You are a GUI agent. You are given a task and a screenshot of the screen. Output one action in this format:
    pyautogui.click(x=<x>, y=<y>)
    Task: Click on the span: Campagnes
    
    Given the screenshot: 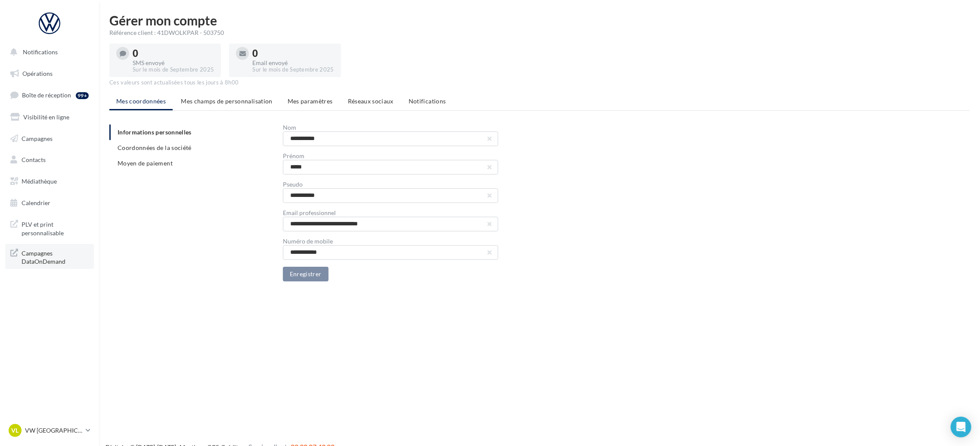 What is the action you would take?
    pyautogui.click(x=37, y=138)
    